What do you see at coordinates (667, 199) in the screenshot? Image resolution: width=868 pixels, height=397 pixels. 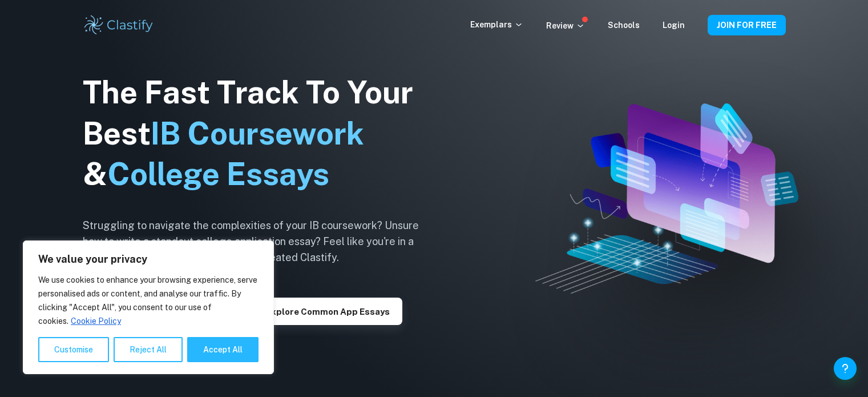 I see `img: Clastify hero` at bounding box center [667, 199].